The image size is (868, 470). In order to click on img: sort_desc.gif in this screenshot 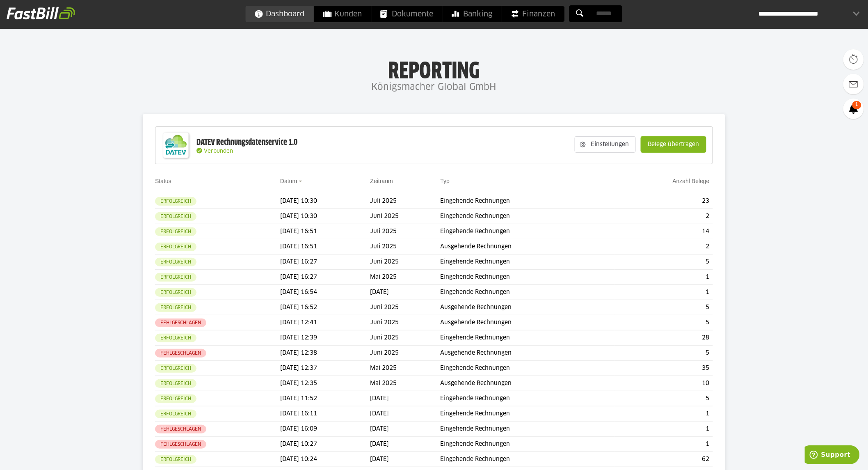, I will do `click(301, 181)`.